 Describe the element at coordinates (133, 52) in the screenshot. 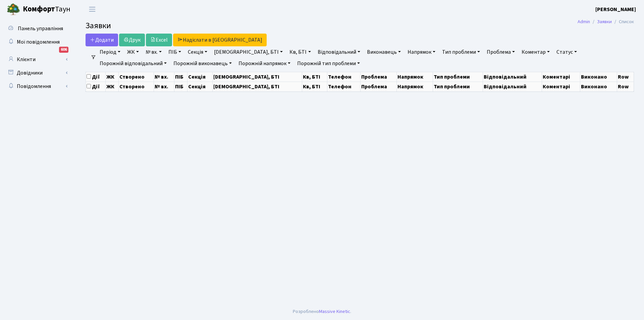

I see `a: ЖК` at that location.